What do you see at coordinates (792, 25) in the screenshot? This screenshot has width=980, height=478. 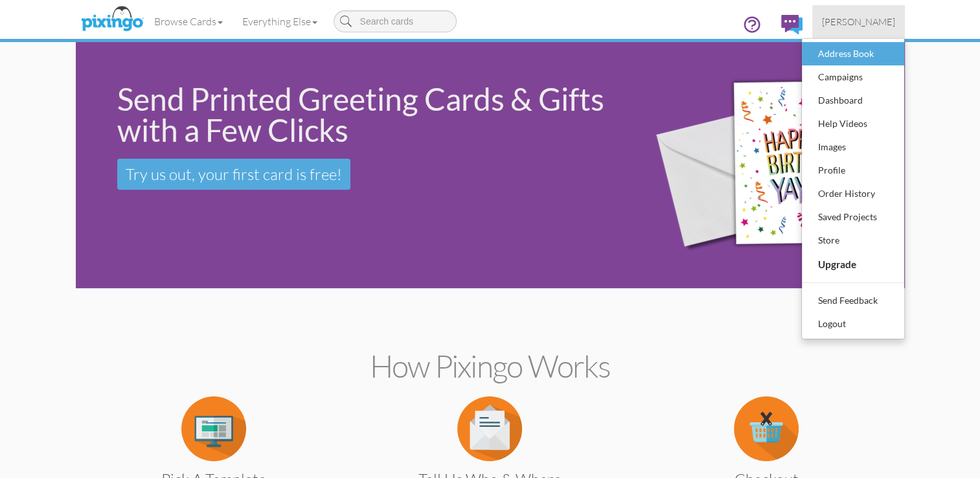 I see `img: comments.svg` at bounding box center [792, 25].